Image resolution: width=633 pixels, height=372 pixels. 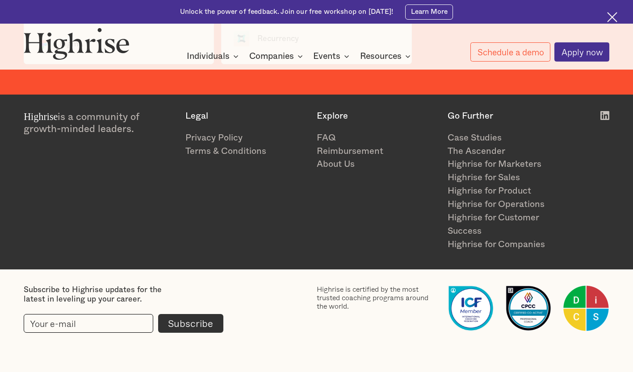 What do you see at coordinates (508, 152) in the screenshot?
I see `a: The Ascender` at bounding box center [508, 152].